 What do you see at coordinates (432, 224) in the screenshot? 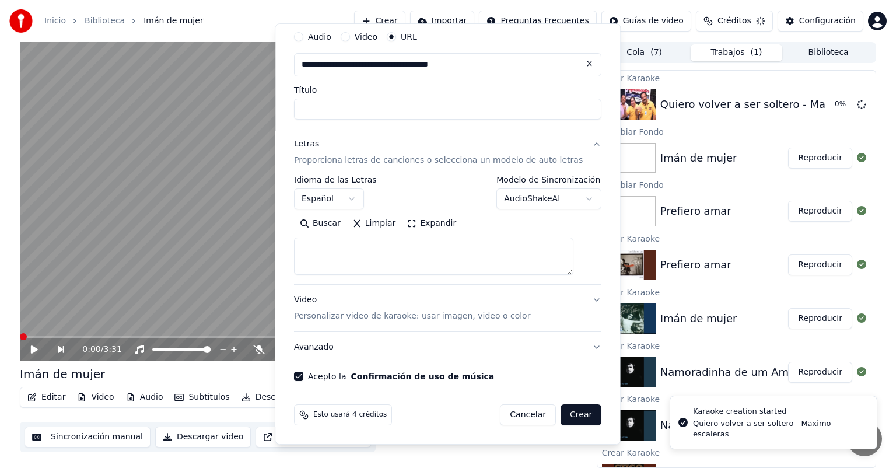
I see `button: Expandir` at bounding box center [432, 224].